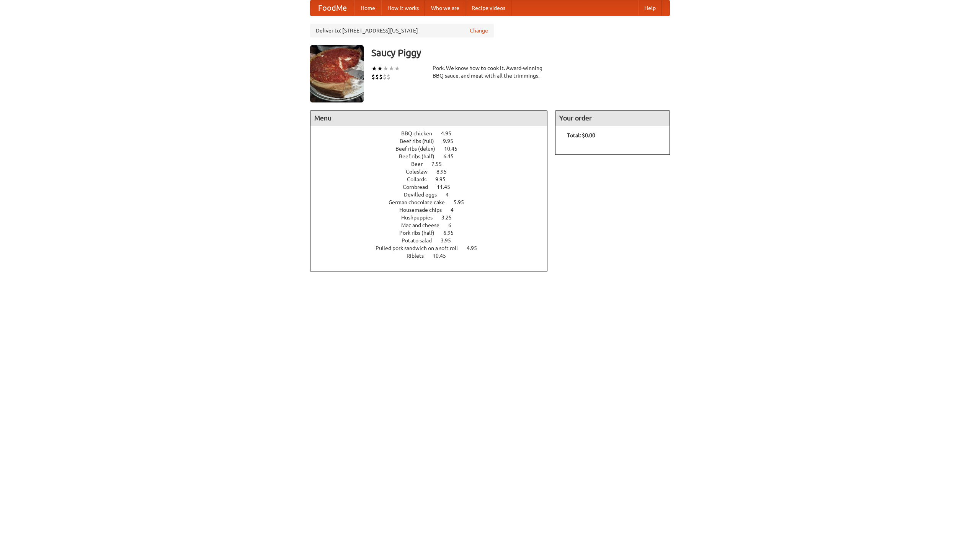 Image resolution: width=980 pixels, height=541 pixels. What do you see at coordinates (463, 203) in the screenshot?
I see `span: 5.95` at bounding box center [463, 203].